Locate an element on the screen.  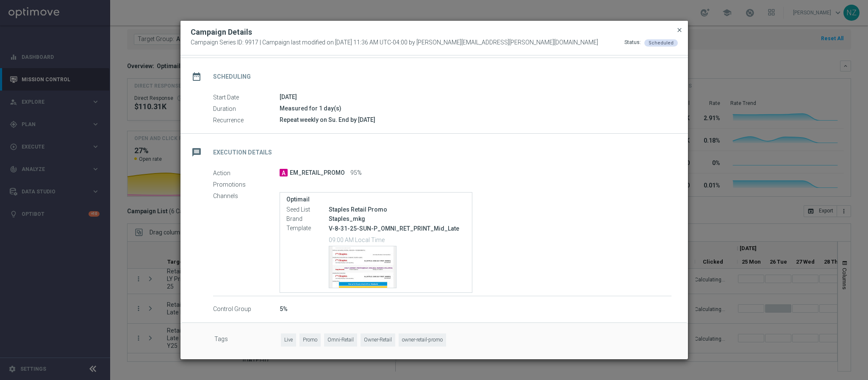
div: Staples_mkg is located at coordinates (397, 219).